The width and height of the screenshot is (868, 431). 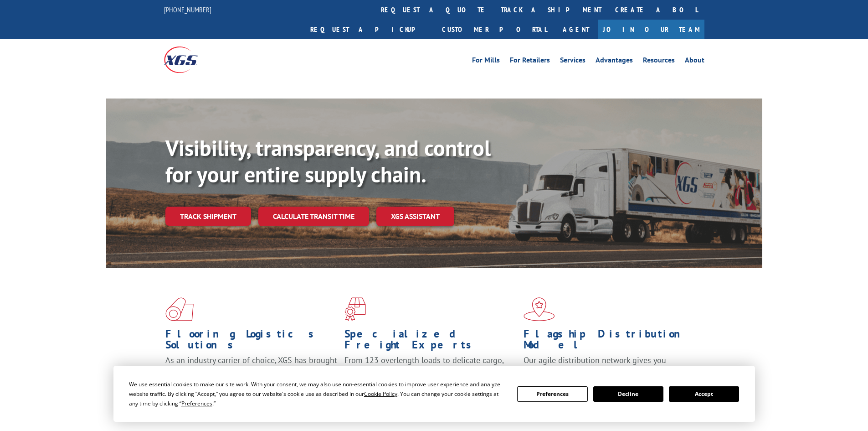 What do you see at coordinates (629, 394) in the screenshot?
I see `button: Decline` at bounding box center [629, 394].